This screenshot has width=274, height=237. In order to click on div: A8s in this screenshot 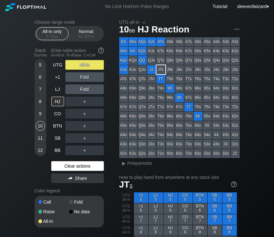, I will do `click(180, 42)`.